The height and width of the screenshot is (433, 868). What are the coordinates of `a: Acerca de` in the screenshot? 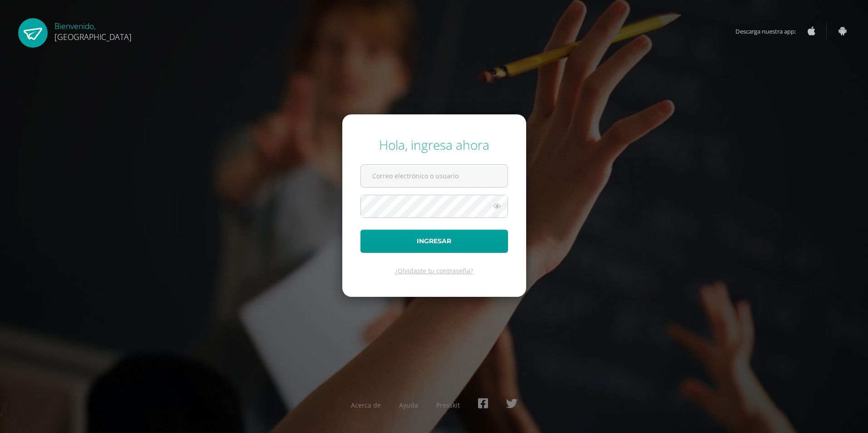 It's located at (366, 405).